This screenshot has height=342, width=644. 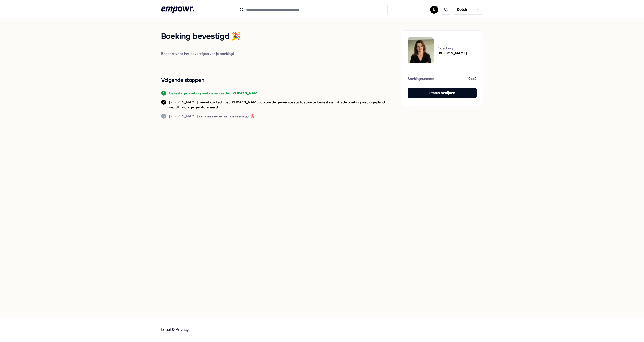 I want to click on a: Status bekijken, so click(x=442, y=93).